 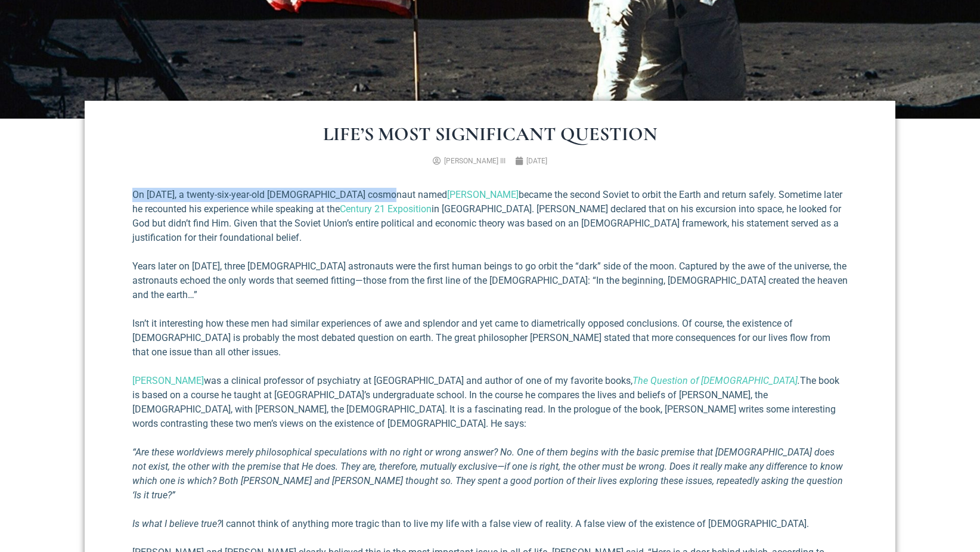 What do you see at coordinates (385, 208) in the screenshot?
I see `a: Century 21 Exposition` at bounding box center [385, 208].